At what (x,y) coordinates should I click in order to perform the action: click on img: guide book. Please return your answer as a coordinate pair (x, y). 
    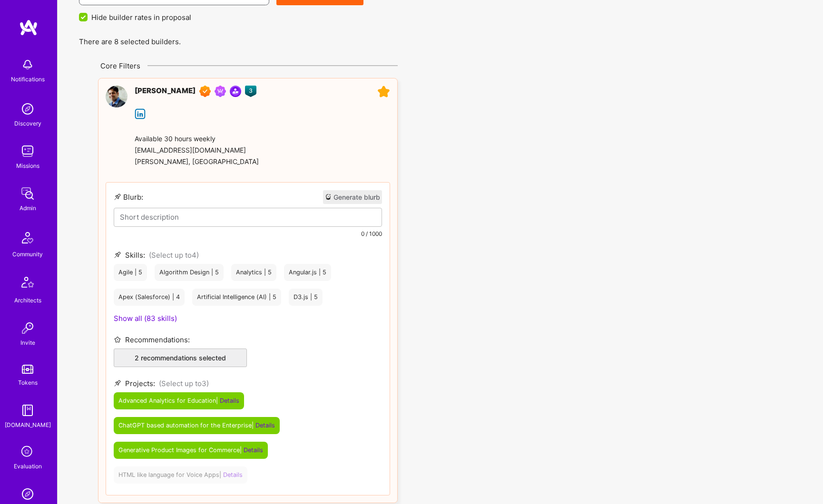
    Looking at the image, I should click on (28, 411).